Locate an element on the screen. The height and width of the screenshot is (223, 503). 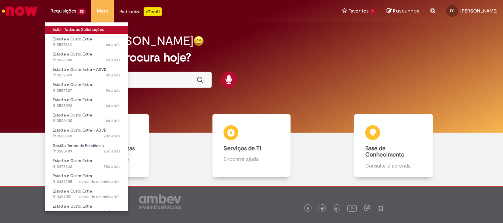
time: 23/09/2025 08:52:55 is located at coordinates (113, 91).